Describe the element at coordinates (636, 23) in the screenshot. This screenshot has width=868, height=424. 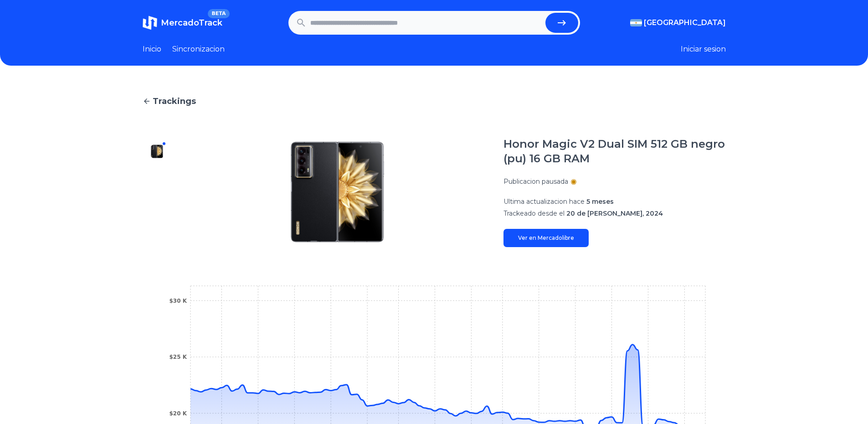
I see `img: Argentina` at that location.